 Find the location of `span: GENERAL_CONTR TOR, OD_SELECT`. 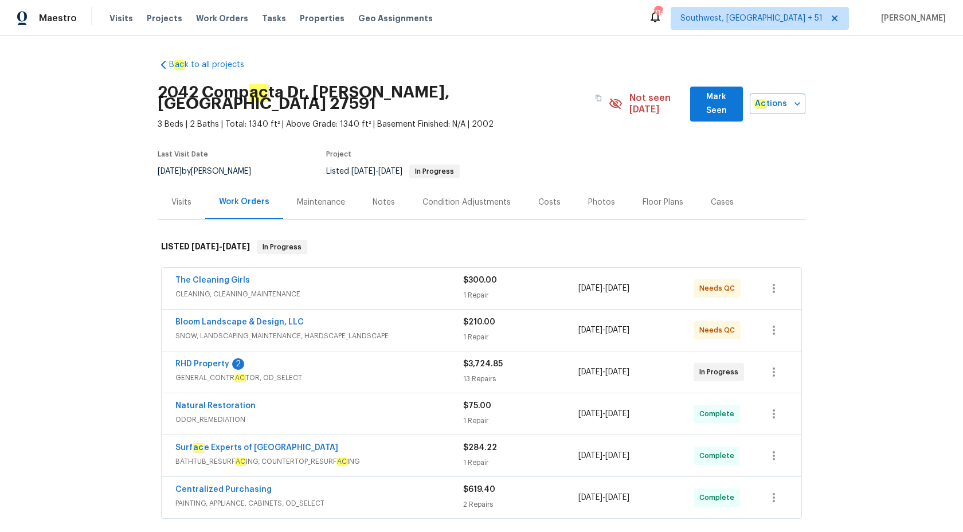

span: GENERAL_CONTR TOR, OD_SELECT is located at coordinates (319, 378).